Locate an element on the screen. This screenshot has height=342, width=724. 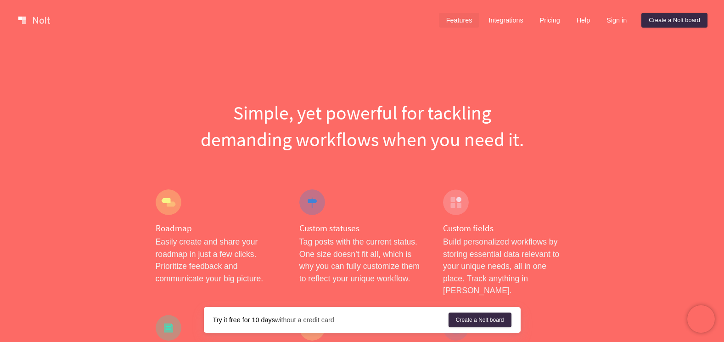
div: without a credit card is located at coordinates (331, 320).